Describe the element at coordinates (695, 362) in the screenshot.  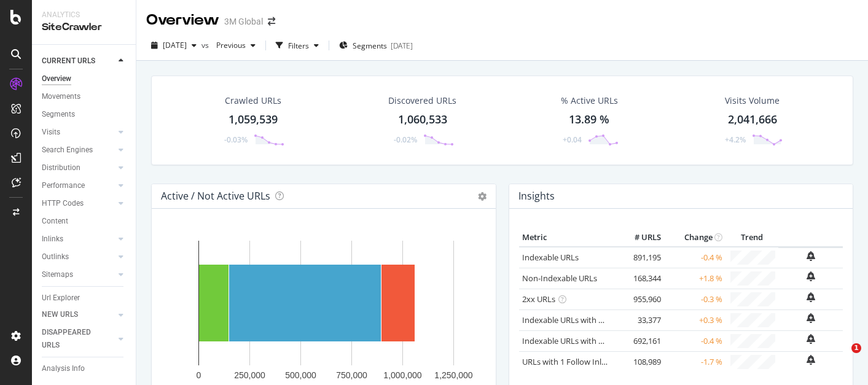
I see `td: -1.7 %` at that location.